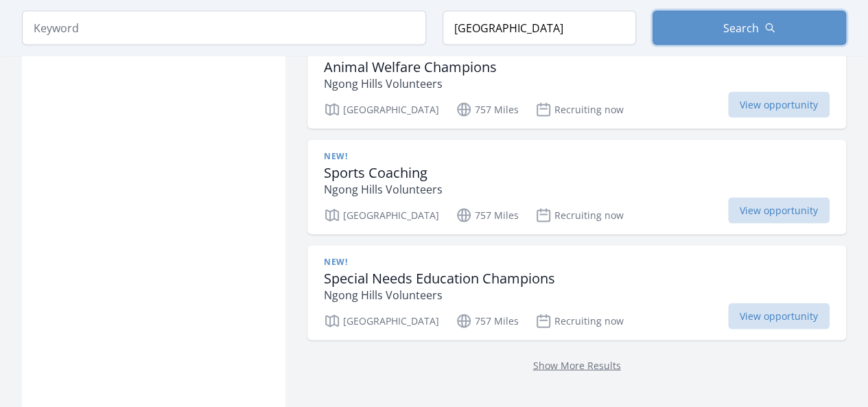 The height and width of the screenshot is (407, 868). I want to click on button: Search, so click(749, 28).